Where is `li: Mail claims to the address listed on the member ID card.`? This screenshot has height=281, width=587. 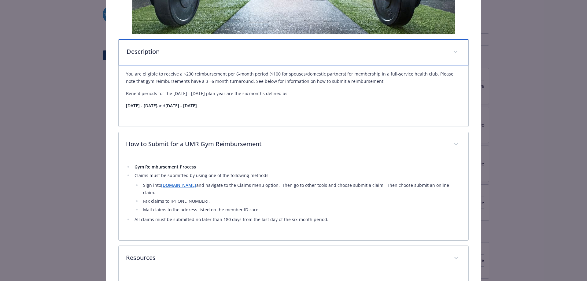 li: Mail claims to the address listed on the member ID card. is located at coordinates (301, 210).